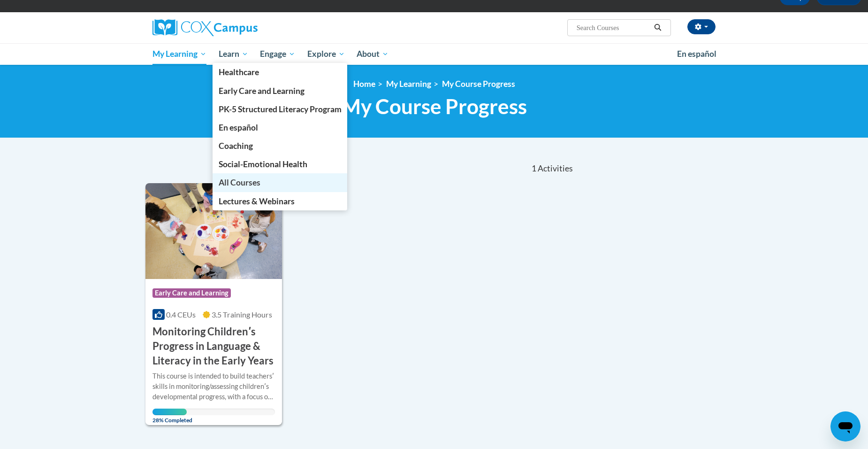 This screenshot has width=868, height=449. I want to click on span: Explore, so click(326, 54).